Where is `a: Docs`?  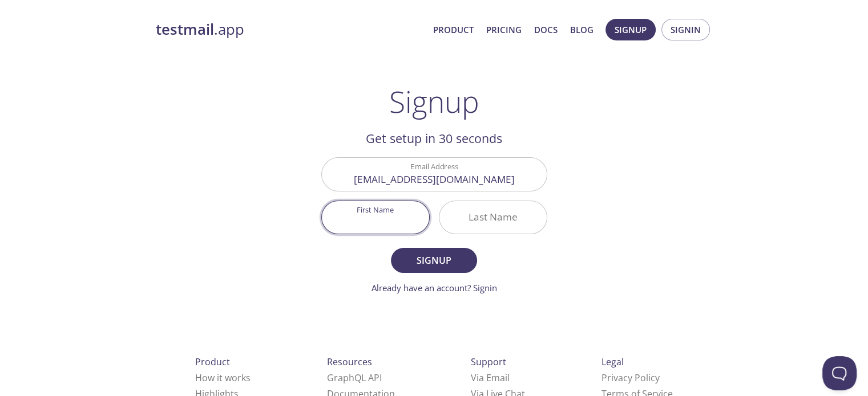 a: Docs is located at coordinates (545, 29).